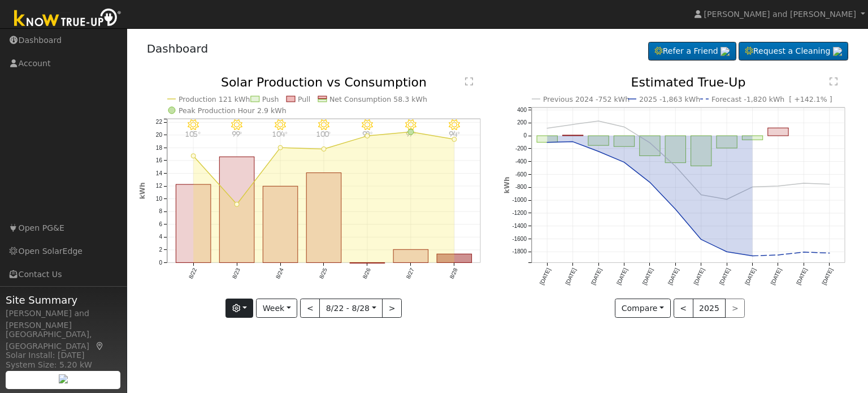 The image size is (868, 393). Describe the element at coordinates (281, 124) in the screenshot. I see `i: 8/24 - Clear` at that location.